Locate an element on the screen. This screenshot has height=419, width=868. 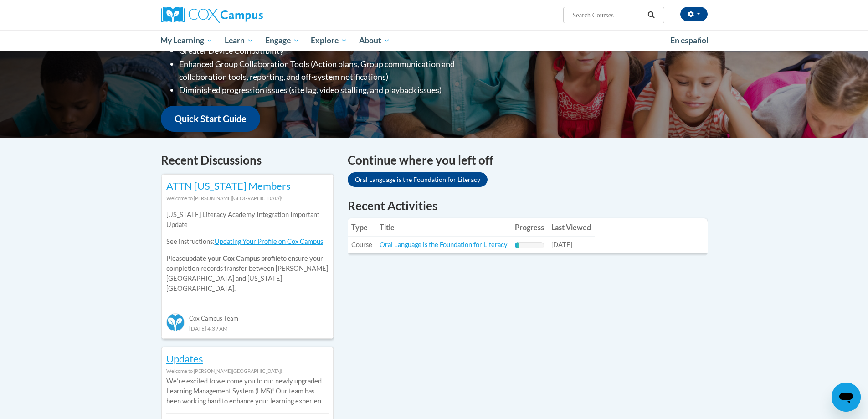
a: About is located at coordinates (375, 41).